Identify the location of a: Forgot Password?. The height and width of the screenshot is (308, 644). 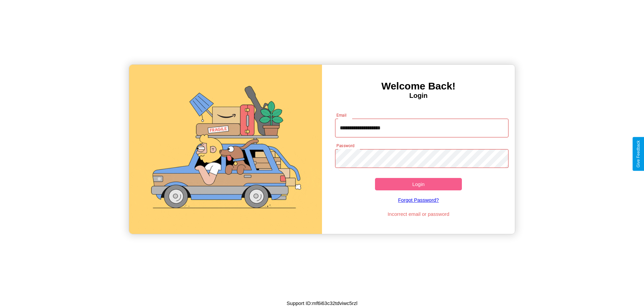
(418, 200).